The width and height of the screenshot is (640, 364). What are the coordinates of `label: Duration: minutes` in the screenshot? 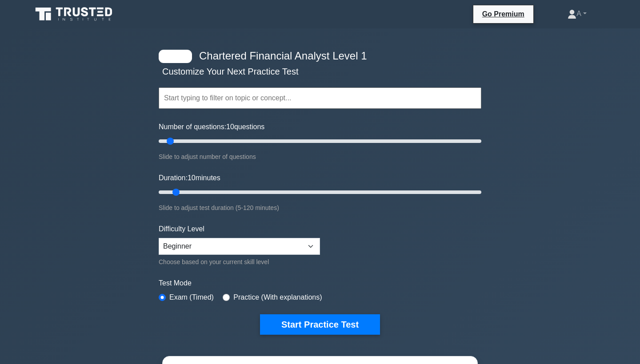 It's located at (189, 178).